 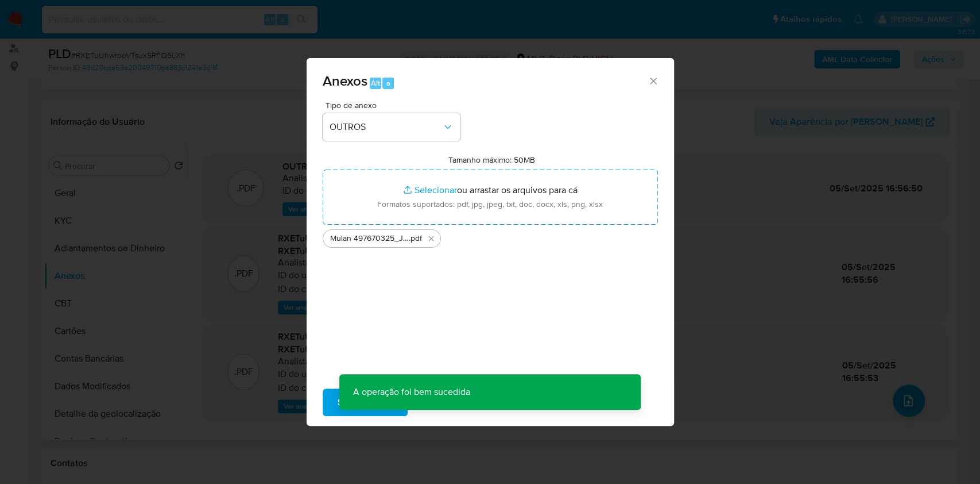 I want to click on span: Anexos, so click(x=345, y=81).